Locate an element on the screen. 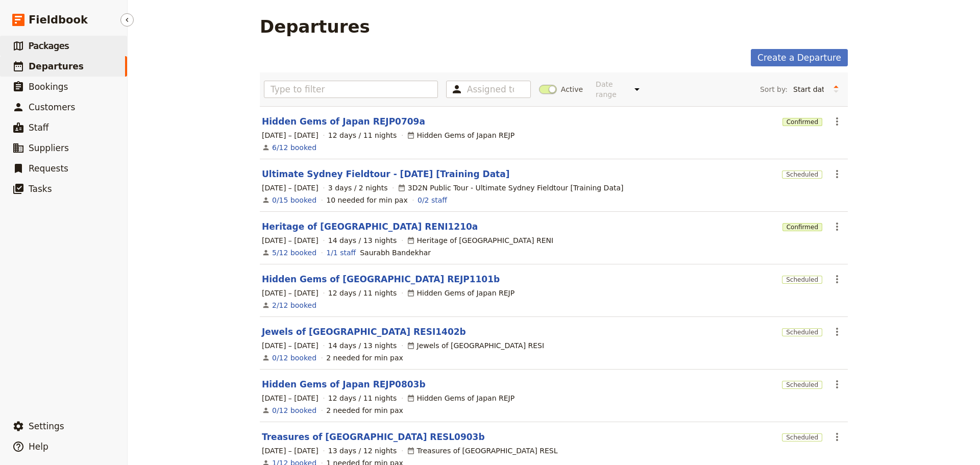 Image resolution: width=980 pixels, height=465 pixels. span: Sort by: is located at coordinates (774, 89).